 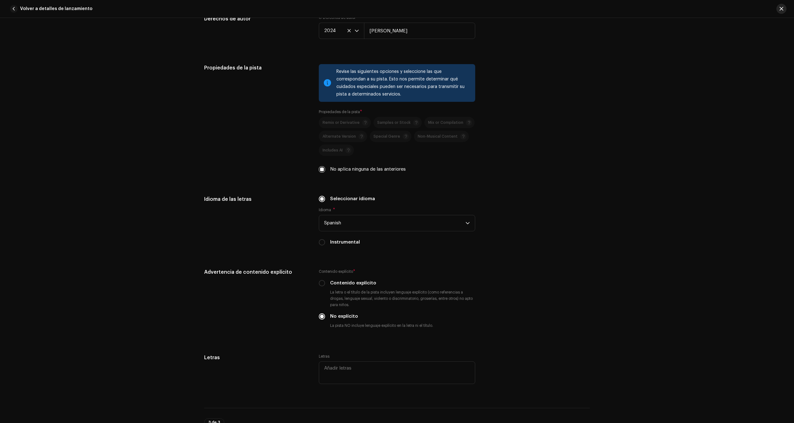 What do you see at coordinates (256, 68) in the screenshot?
I see `h5: Propiedades de la pista` at bounding box center [256, 68].